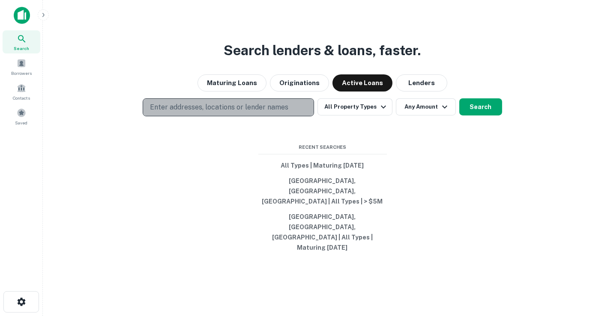 The image size is (602, 316). What do you see at coordinates (21, 116) in the screenshot?
I see `div: Saved` at bounding box center [21, 116].